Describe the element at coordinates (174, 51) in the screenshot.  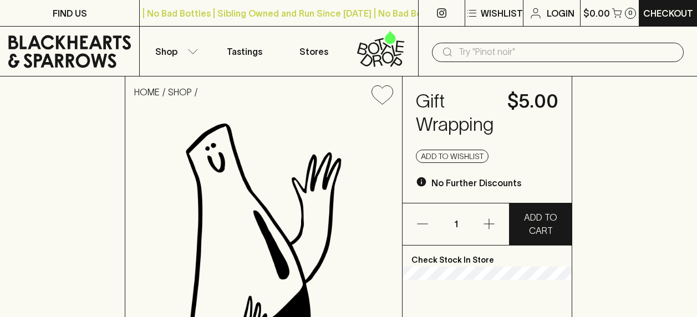
I see `button: Shop` at that location.